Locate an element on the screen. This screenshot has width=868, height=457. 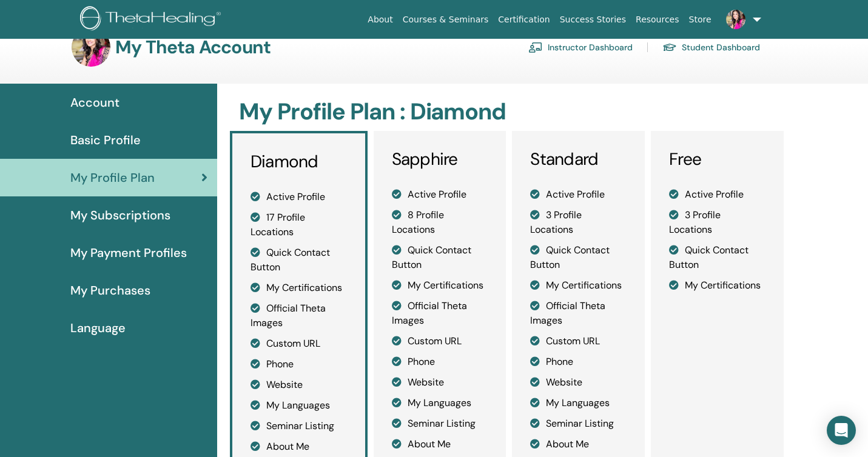
span: Basic Profile is located at coordinates (106, 140).